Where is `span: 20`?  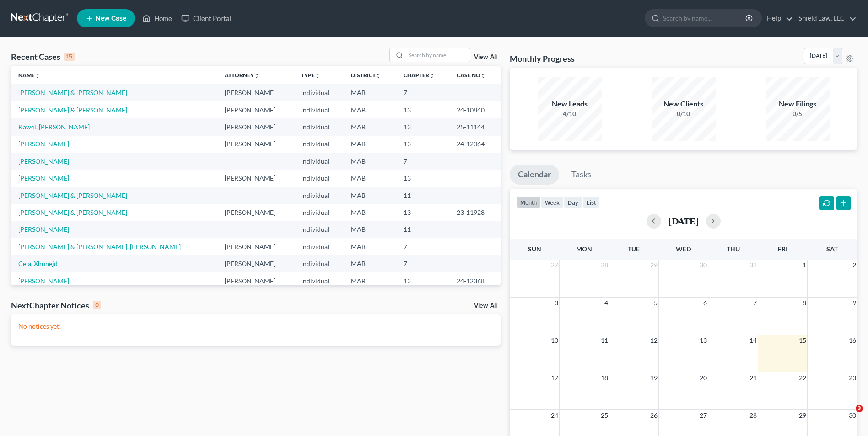
span: 20 is located at coordinates (703, 378).